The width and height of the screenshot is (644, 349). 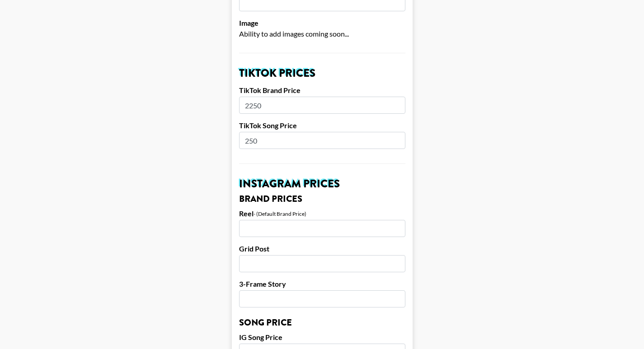 What do you see at coordinates (322, 73) in the screenshot?
I see `h2: TikTok Prices` at bounding box center [322, 73].